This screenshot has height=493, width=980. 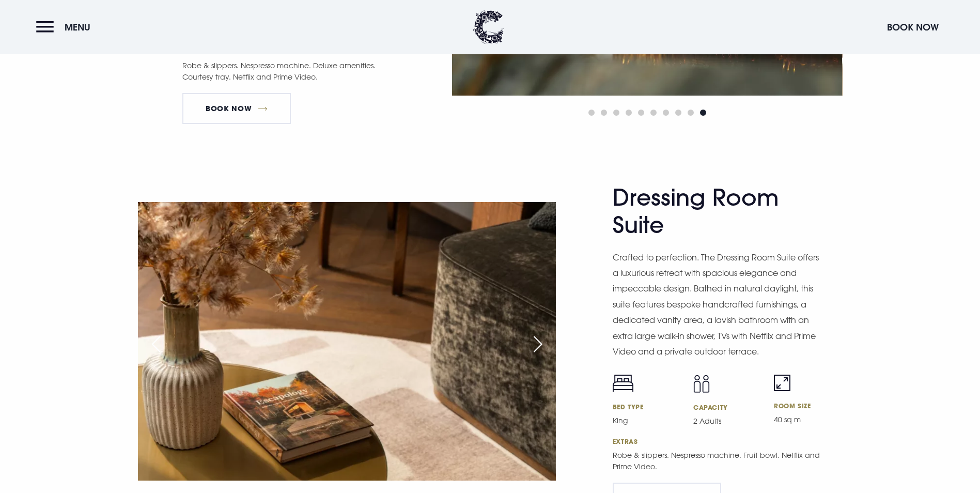 I want to click on span: Go to slide 3, so click(x=617, y=113).